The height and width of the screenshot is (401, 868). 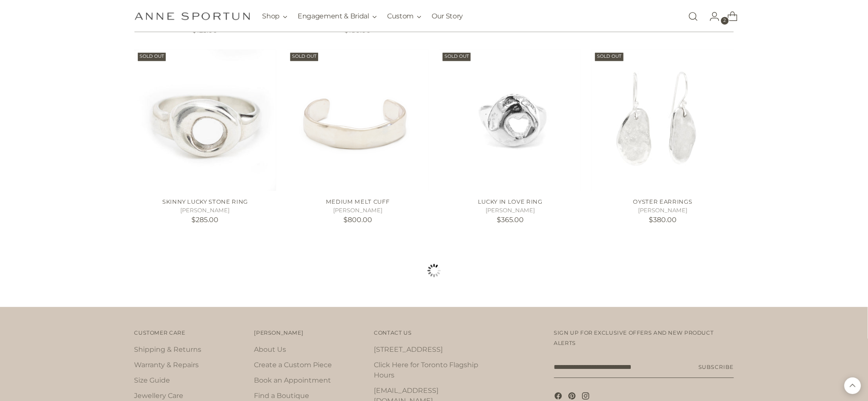 What do you see at coordinates (427, 370) in the screenshot?
I see `a: Click Here for Toronto Flagship Hours` at bounding box center [427, 370].